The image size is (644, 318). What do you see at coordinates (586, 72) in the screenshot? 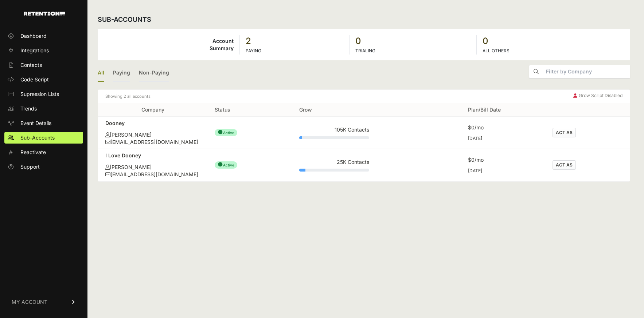
I see `input: Filter by Company` at bounding box center [586, 72].